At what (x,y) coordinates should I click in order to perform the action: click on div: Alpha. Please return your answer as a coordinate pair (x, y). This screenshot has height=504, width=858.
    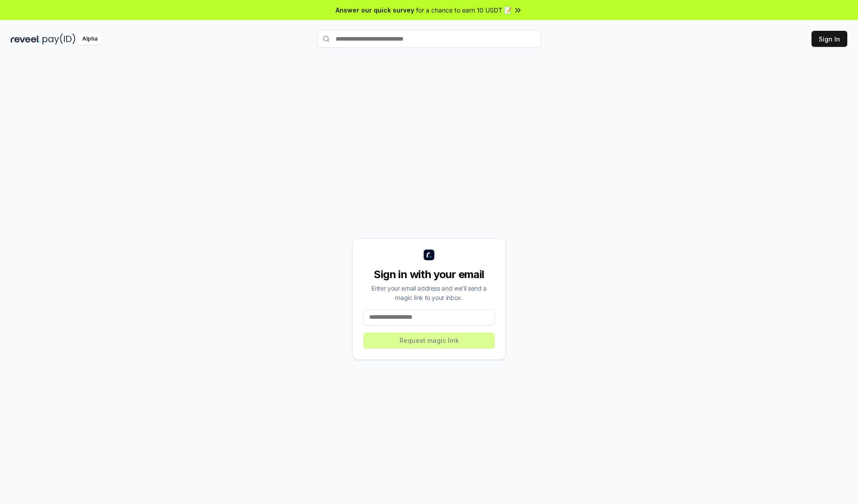
    Looking at the image, I should click on (90, 39).